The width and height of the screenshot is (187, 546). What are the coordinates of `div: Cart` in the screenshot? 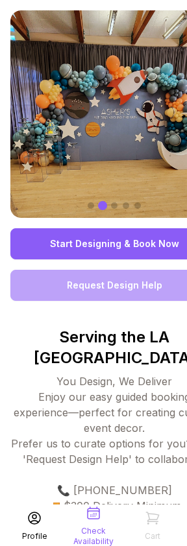 It's located at (152, 536).